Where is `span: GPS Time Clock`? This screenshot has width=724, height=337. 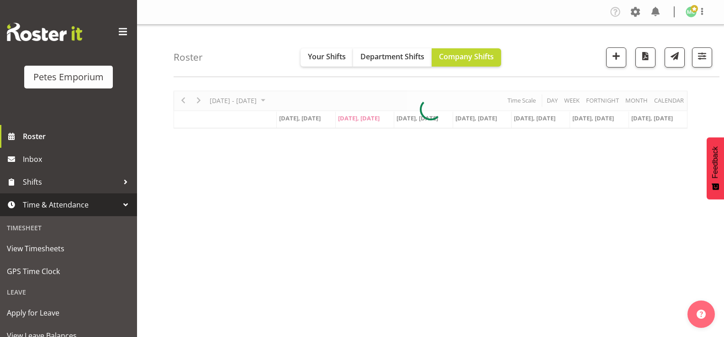
span: GPS Time Clock is located at coordinates (69, 272).